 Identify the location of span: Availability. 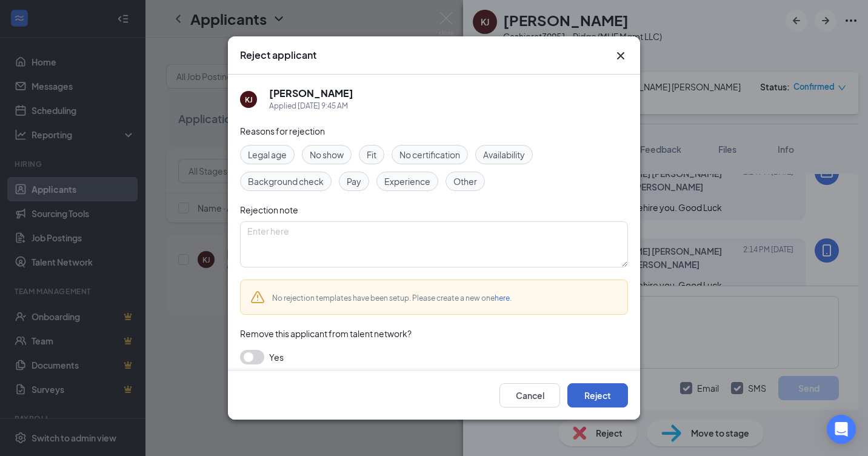
(504, 155).